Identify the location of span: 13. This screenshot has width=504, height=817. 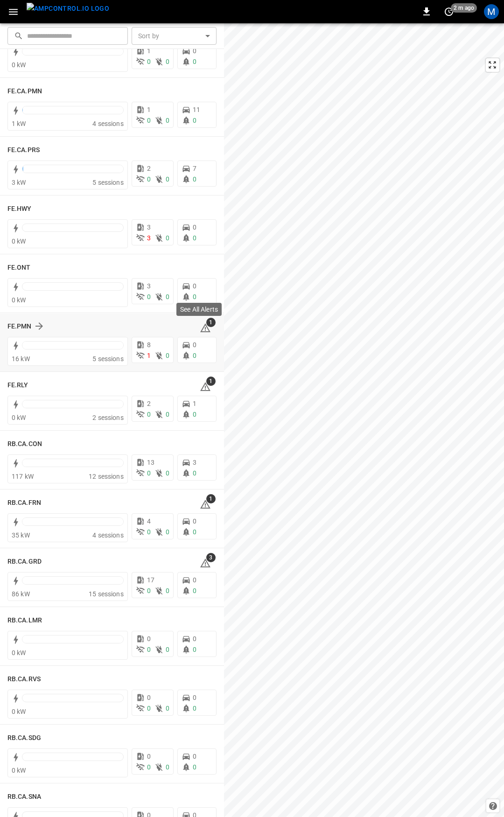
(151, 462).